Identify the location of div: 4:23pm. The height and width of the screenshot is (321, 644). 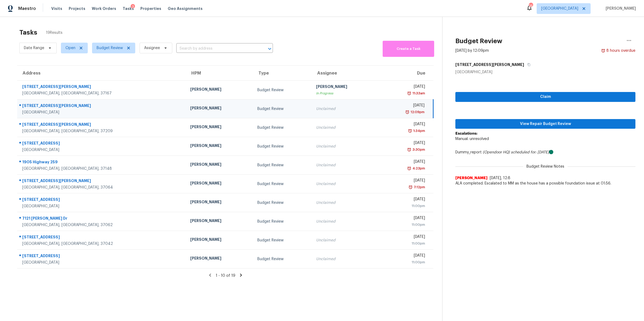
(418, 168).